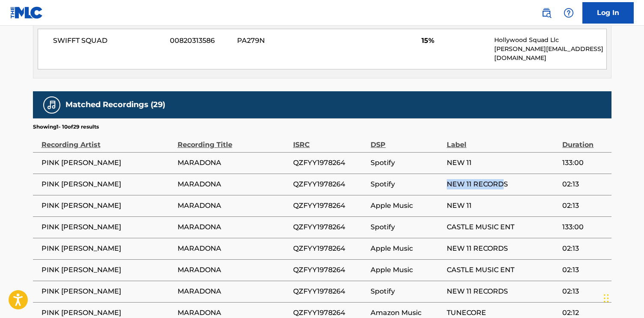 This screenshot has height=318, width=644. What do you see at coordinates (502, 312) in the screenshot?
I see `span: TUNECORE` at bounding box center [502, 312].